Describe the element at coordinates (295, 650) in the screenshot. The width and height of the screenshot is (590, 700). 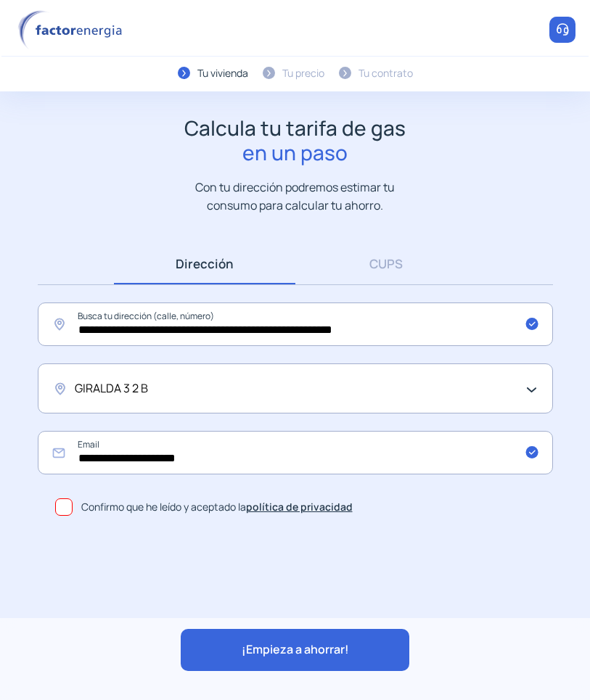
I see `span: ¡Empieza a ahorrar!` at that location.